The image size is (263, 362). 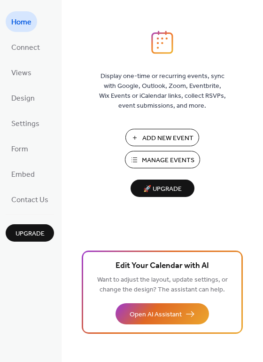 What do you see at coordinates (25, 47) in the screenshot?
I see `a: Connect` at bounding box center [25, 47].